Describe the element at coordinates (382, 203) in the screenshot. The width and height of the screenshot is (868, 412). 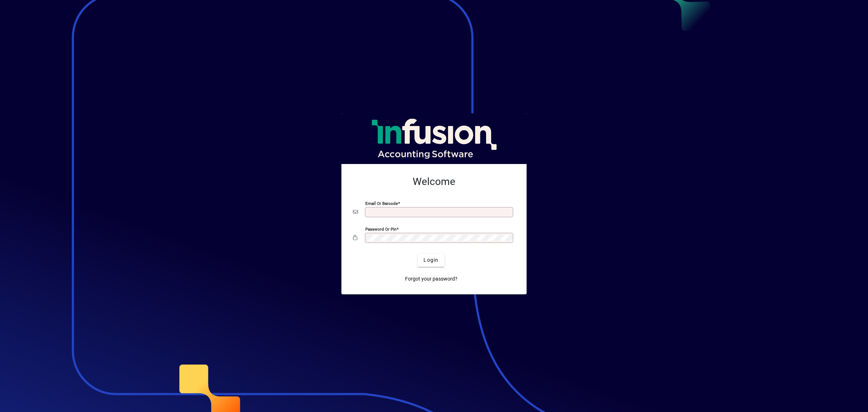
I see `mat-label: Email or Barcode` at that location.